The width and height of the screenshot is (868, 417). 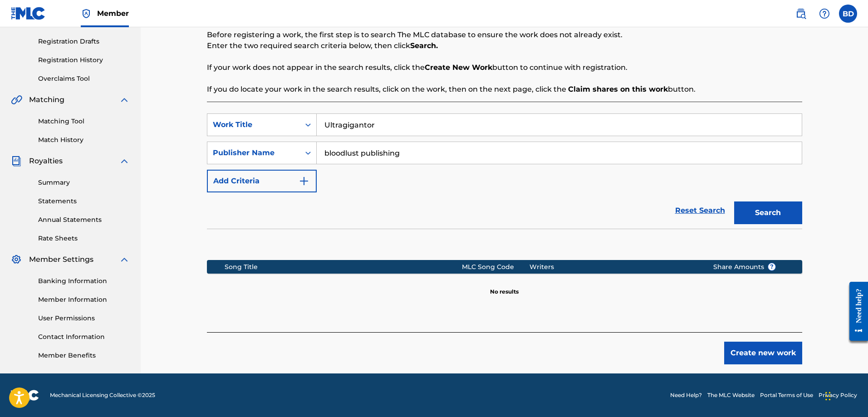 I want to click on a: Banking Information, so click(x=84, y=280).